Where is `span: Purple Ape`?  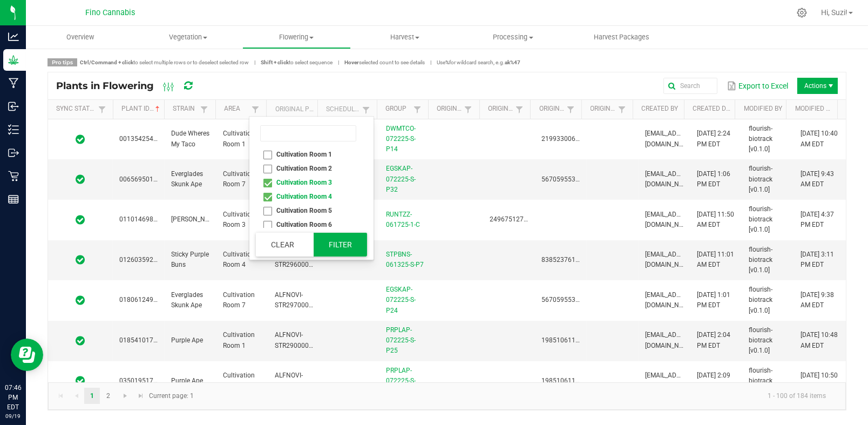
span: Purple Ape is located at coordinates (187, 341).